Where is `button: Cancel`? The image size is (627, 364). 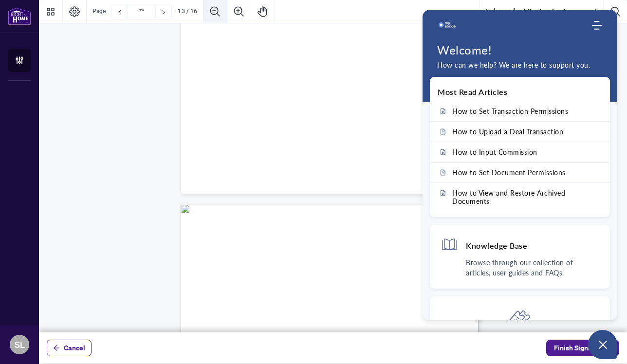
button: Cancel is located at coordinates (69, 348).